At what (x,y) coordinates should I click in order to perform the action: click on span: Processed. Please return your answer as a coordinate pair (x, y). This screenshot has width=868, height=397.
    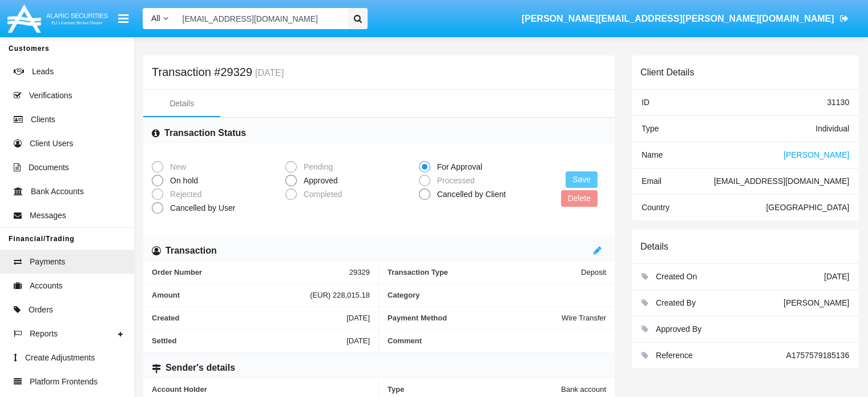
    Looking at the image, I should click on (454, 180).